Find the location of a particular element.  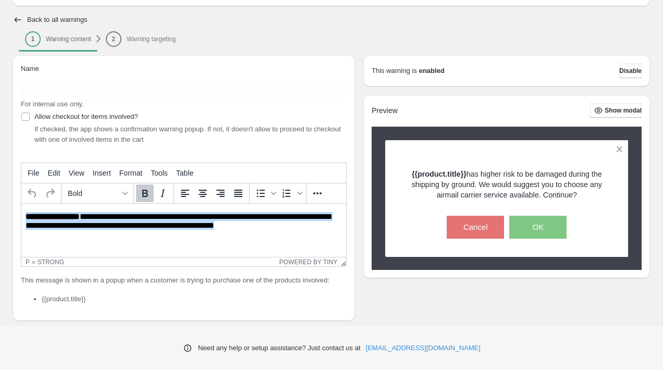

button: Formats is located at coordinates (97, 193).